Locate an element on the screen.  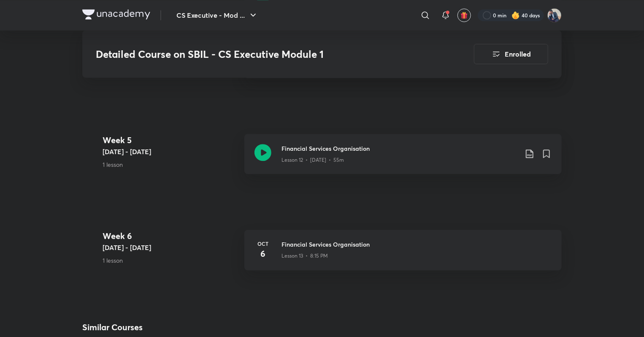
p: Lesson 13 • 8:15 PM is located at coordinates (305, 256).